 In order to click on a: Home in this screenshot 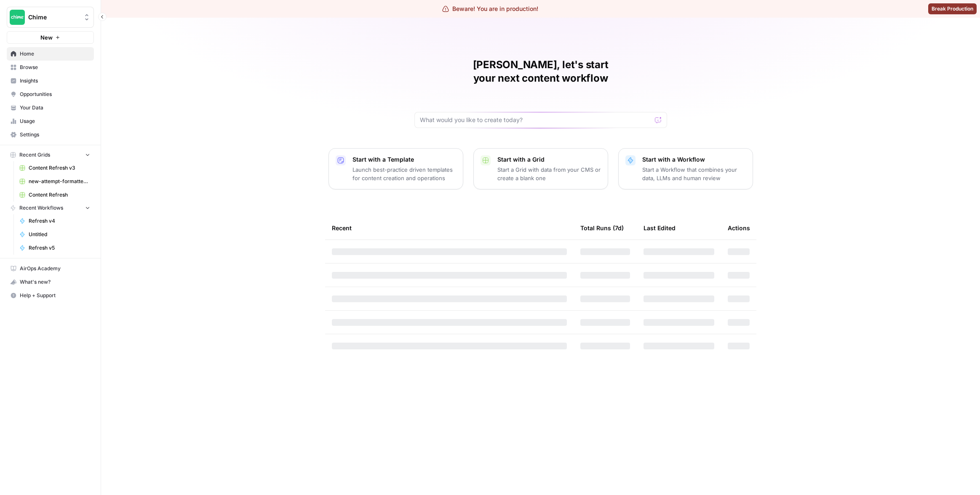, I will do `click(50, 54)`.